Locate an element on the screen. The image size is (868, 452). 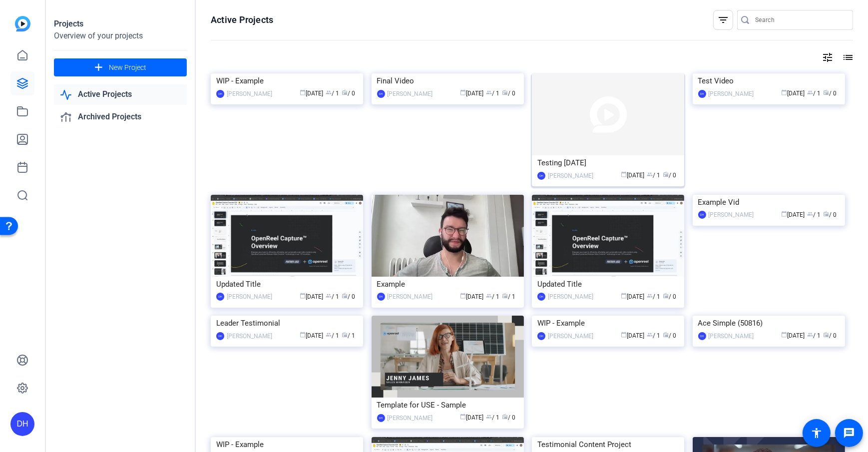
h1: Active Projects is located at coordinates (242, 20).